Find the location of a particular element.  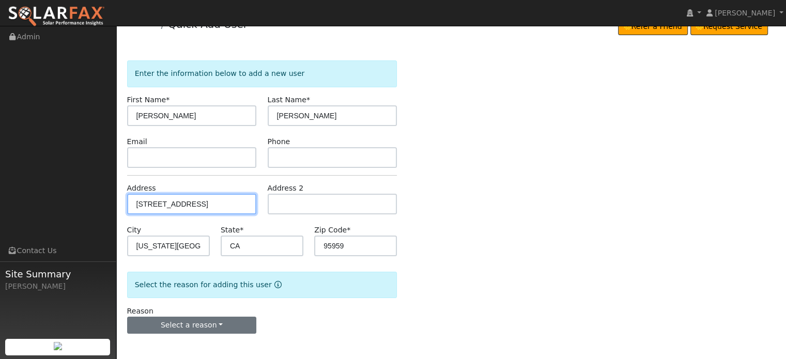

label: Address is located at coordinates (142, 188).